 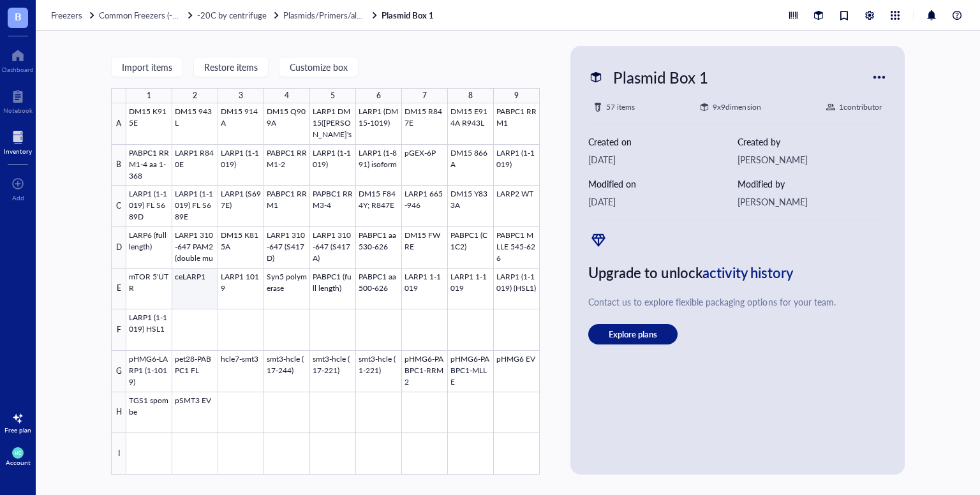 What do you see at coordinates (319, 67) in the screenshot?
I see `span: Customize box` at bounding box center [319, 67].